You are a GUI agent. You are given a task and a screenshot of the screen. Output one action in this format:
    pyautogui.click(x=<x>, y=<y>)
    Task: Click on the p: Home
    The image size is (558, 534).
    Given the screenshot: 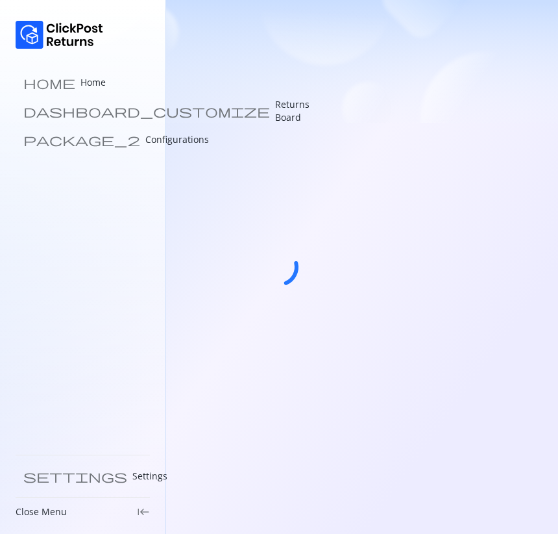 What is the action you would take?
    pyautogui.click(x=93, y=82)
    